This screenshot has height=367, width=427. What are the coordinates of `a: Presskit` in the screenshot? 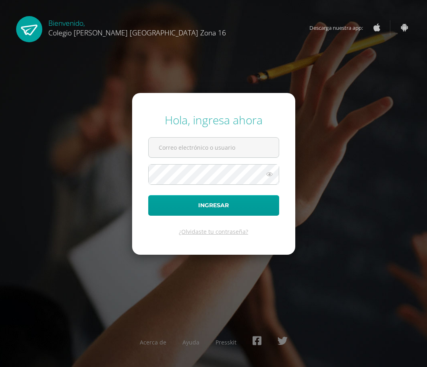 It's located at (226, 342).